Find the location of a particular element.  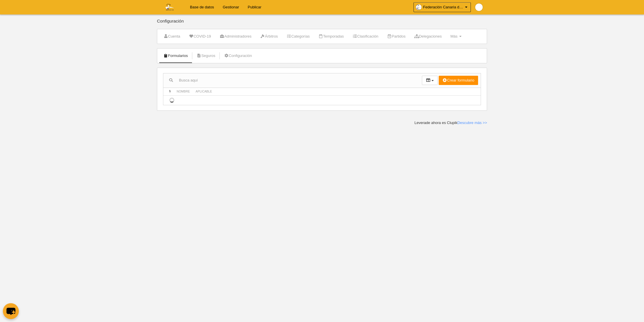

div: Leverade ahora es Clupik is located at coordinates (450, 123).